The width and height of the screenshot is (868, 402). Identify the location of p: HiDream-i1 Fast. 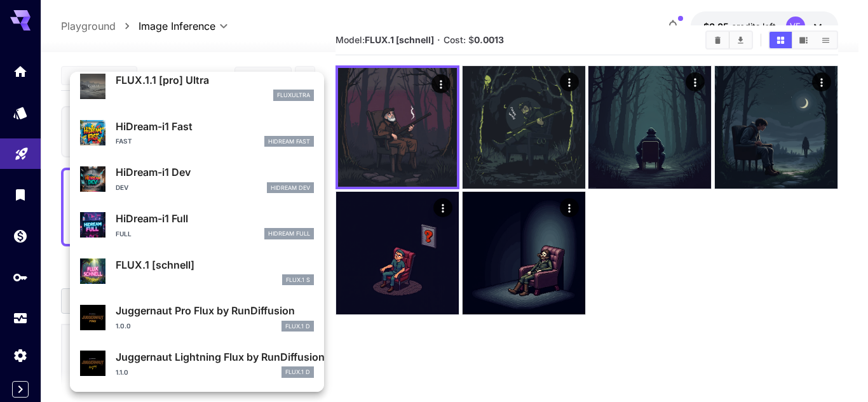
(215, 126).